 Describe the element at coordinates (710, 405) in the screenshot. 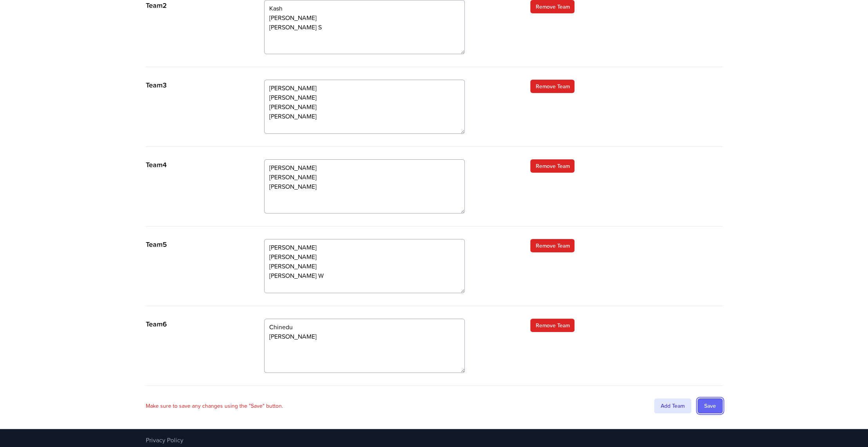

I see `input: Save` at that location.